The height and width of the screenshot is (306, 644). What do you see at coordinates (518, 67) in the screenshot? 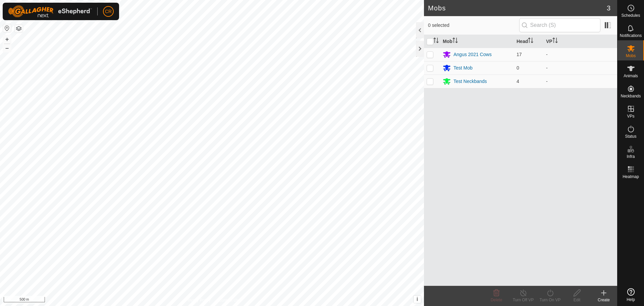
I see `span: 0` at bounding box center [518, 67].